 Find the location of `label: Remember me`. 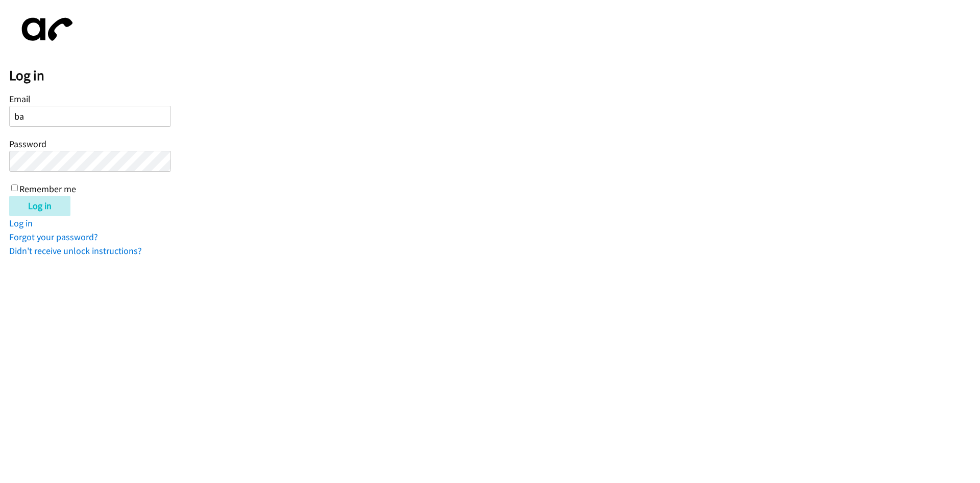

label: Remember me is located at coordinates (48, 189).